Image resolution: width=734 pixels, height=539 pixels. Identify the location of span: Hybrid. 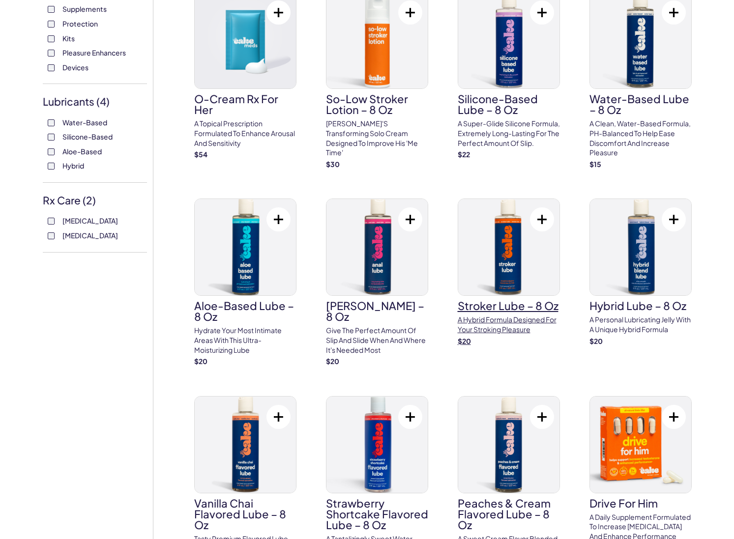
(73, 166).